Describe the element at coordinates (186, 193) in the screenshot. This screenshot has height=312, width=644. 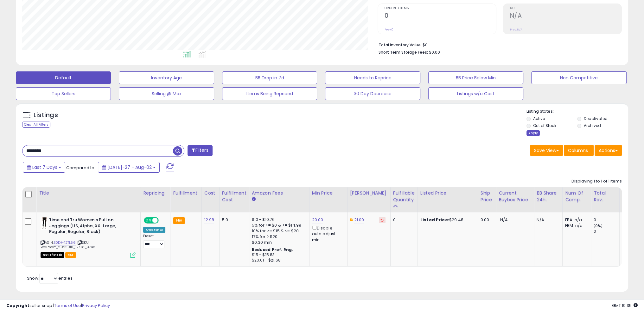
I see `div: Fulfillment` at that location.